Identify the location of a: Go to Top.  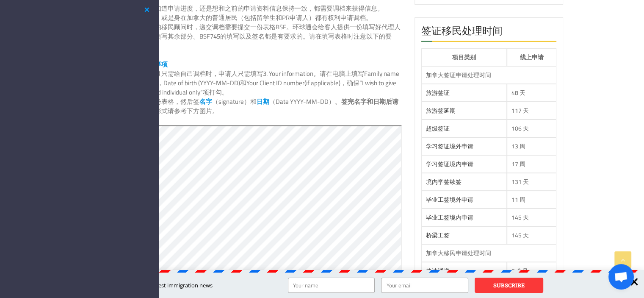
(623, 260).